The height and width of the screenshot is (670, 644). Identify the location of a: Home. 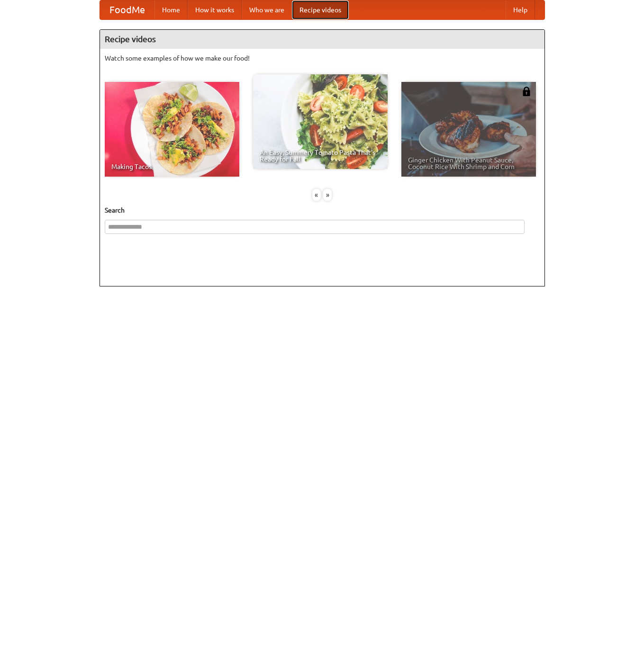
(171, 10).